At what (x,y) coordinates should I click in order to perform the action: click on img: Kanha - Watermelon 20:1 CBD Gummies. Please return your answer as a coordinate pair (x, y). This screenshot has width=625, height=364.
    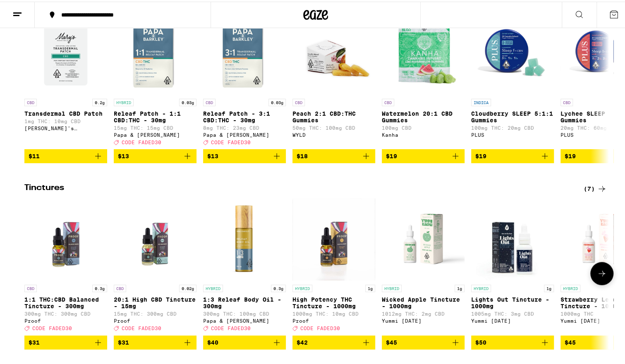
    Looking at the image, I should click on (423, 52).